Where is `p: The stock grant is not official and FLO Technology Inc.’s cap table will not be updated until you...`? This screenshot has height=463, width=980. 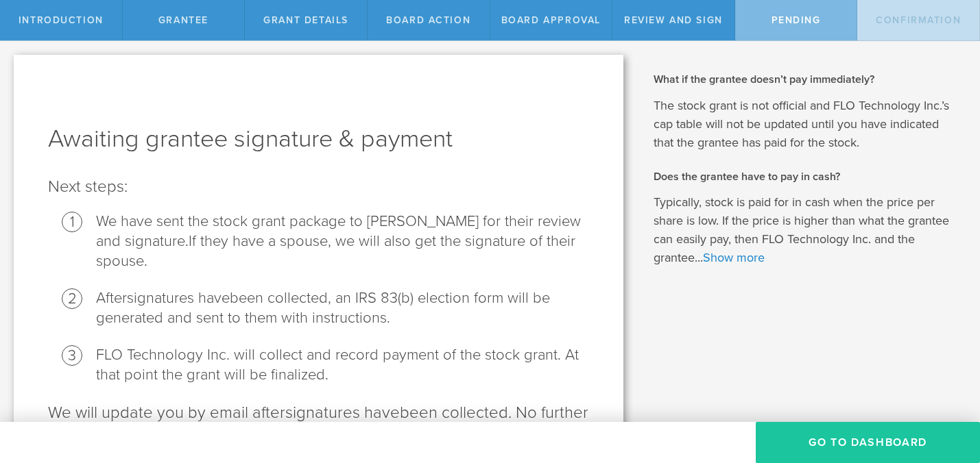 p: The stock grant is not official and FLO Technology Inc.’s cap table will not be updated until you... is located at coordinates (807, 124).